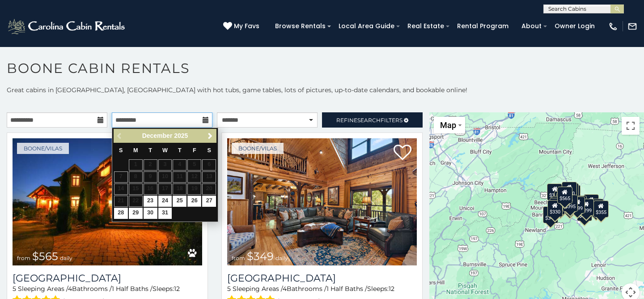 The width and height of the screenshot is (644, 299). Describe the element at coordinates (632, 27) in the screenshot. I see `img: mail-regular-white.png` at that location.